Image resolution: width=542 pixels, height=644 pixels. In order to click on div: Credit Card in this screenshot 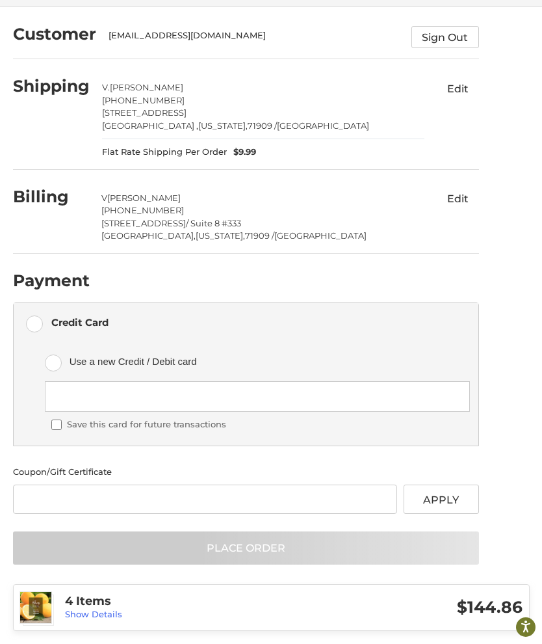, I will do `click(80, 322)`.